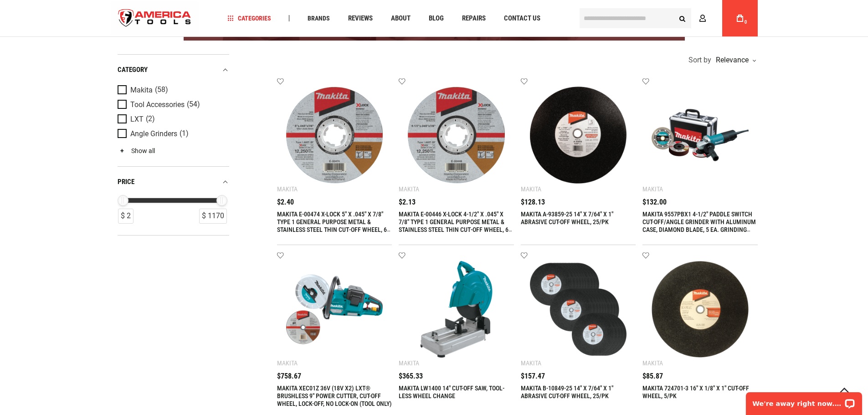  I want to click on span: Tool Accessories, so click(157, 105).